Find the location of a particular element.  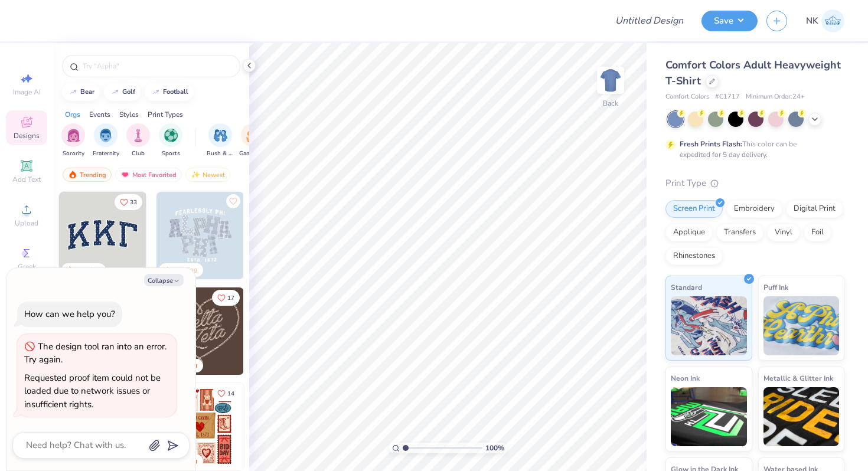

span: NK is located at coordinates (812, 21).